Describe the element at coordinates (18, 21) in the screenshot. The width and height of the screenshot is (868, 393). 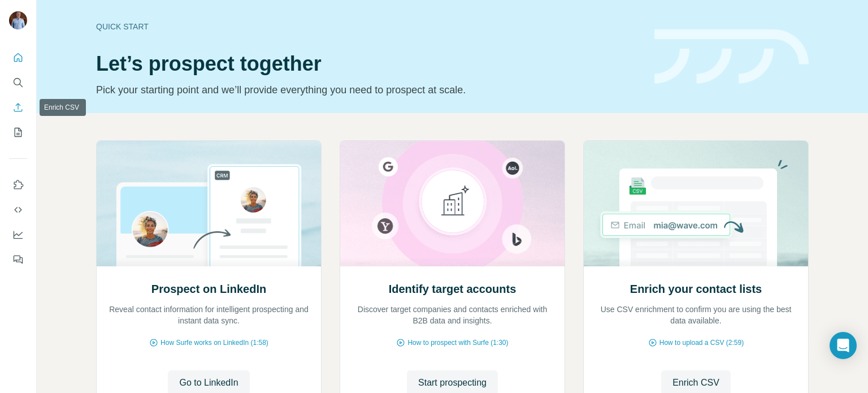
I see `img: Avatar` at that location.